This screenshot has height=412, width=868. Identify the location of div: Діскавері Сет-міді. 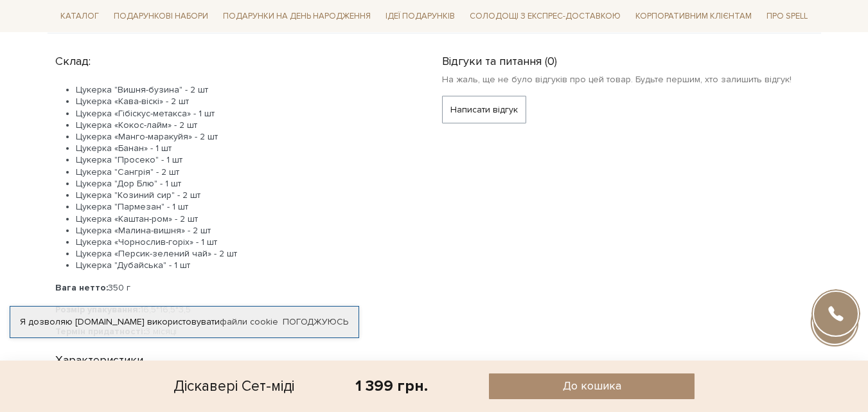
(234, 386).